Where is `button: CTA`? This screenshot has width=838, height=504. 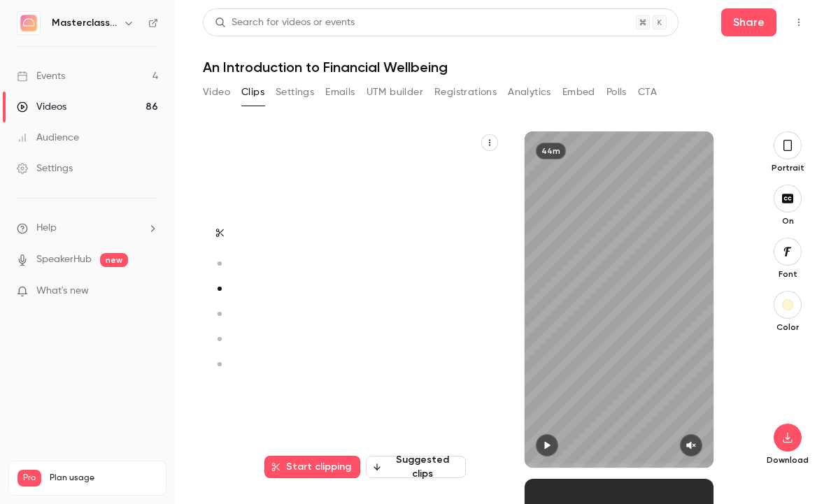
button: CTA is located at coordinates (647, 92).